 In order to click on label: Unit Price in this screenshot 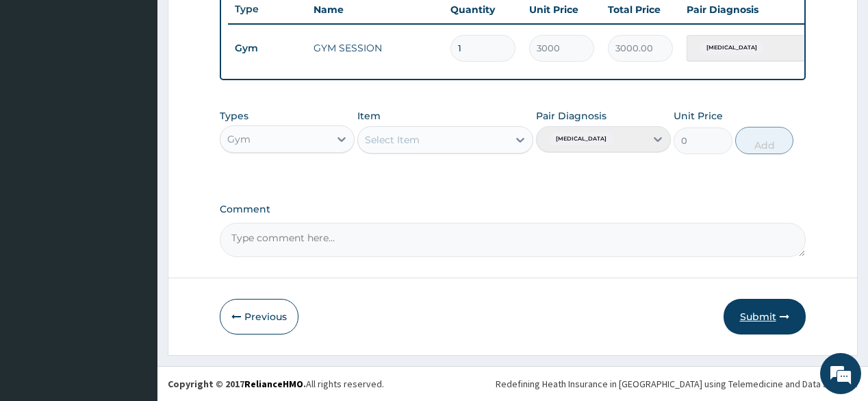, I will do `click(699, 116)`.